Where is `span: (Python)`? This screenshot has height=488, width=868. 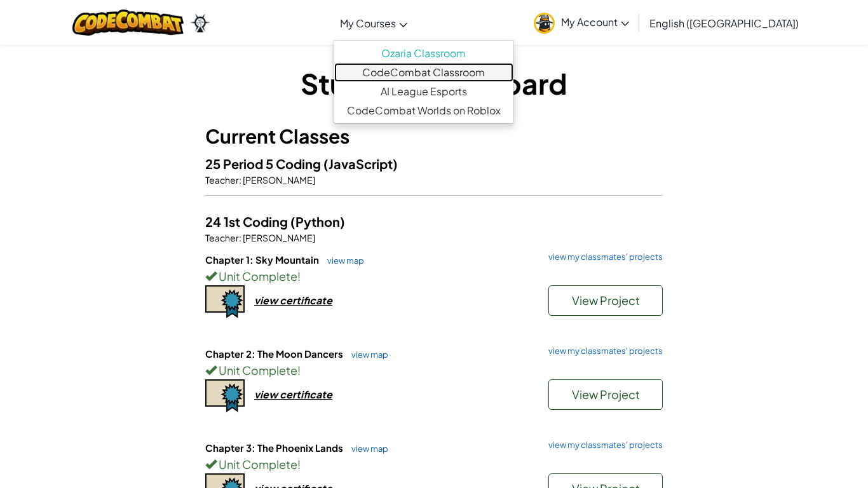 span: (Python) is located at coordinates (318, 221).